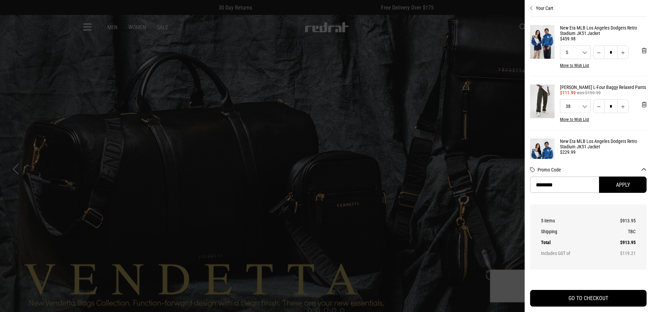 The width and height of the screenshot is (652, 312). I want to click on th: 5 items, so click(572, 221).